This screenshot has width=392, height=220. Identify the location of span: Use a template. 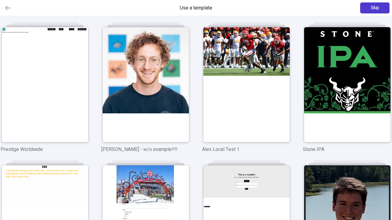
(196, 8).